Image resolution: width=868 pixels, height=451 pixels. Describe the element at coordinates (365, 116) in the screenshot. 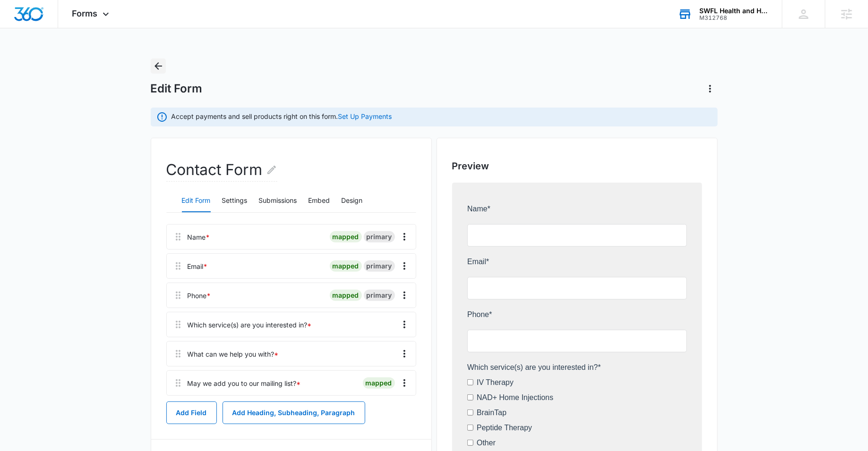

I see `a: Set Up Payments` at that location.